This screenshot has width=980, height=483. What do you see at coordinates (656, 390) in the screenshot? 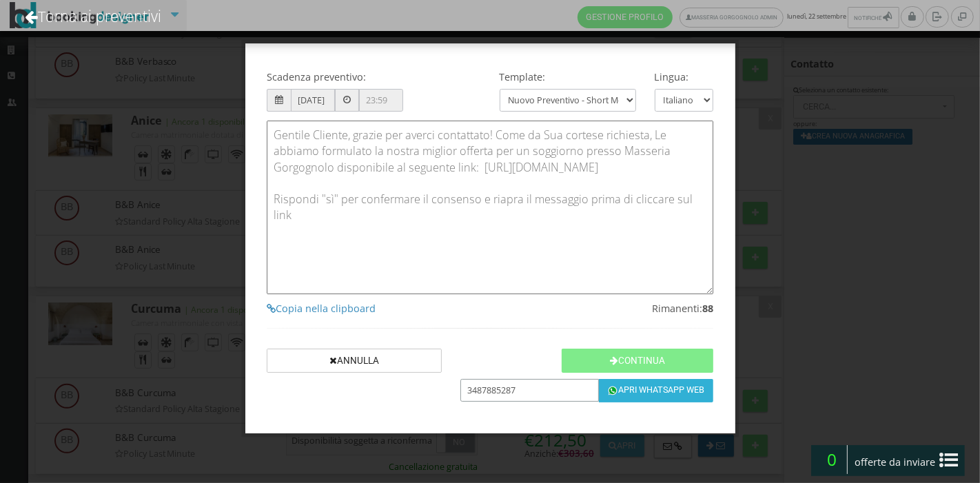
I see `button: Apri Whatsapp Web` at bounding box center [656, 390].